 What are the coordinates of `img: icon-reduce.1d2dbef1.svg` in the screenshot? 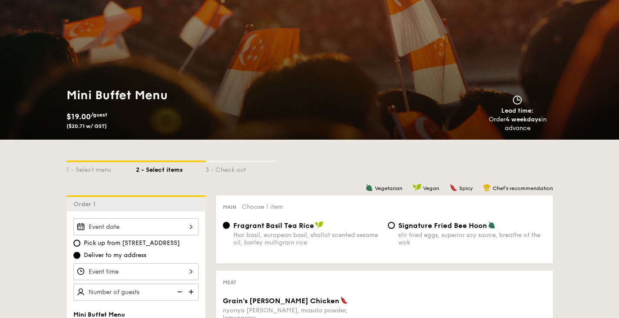 It's located at (179, 291).